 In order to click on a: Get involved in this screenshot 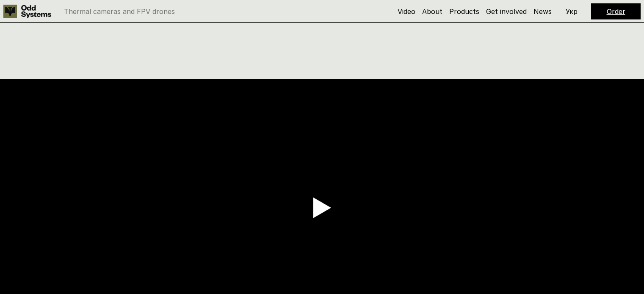, I will do `click(506, 11)`.